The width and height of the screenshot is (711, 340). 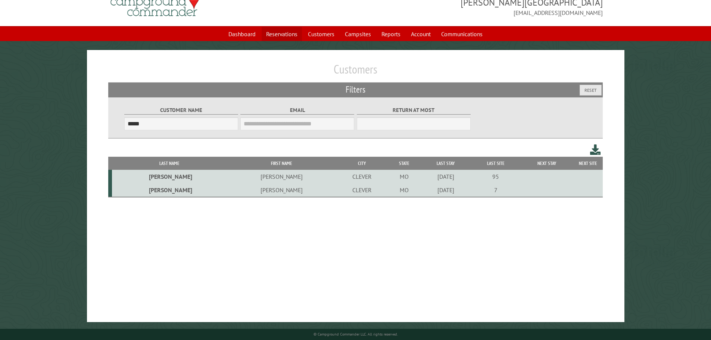 I want to click on th: Last Name, so click(x=170, y=163).